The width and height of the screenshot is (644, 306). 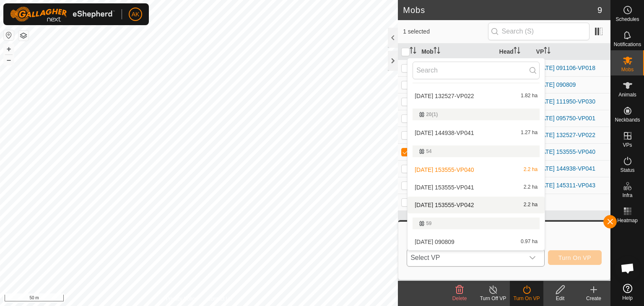 I want to click on span: Select VP, so click(x=465, y=258).